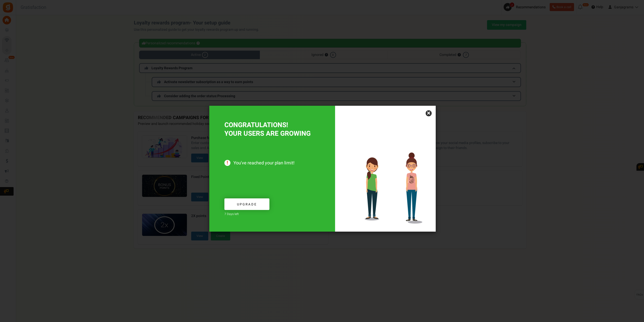  What do you see at coordinates (386, 181) in the screenshot?
I see `img: Increased users` at bounding box center [386, 181].